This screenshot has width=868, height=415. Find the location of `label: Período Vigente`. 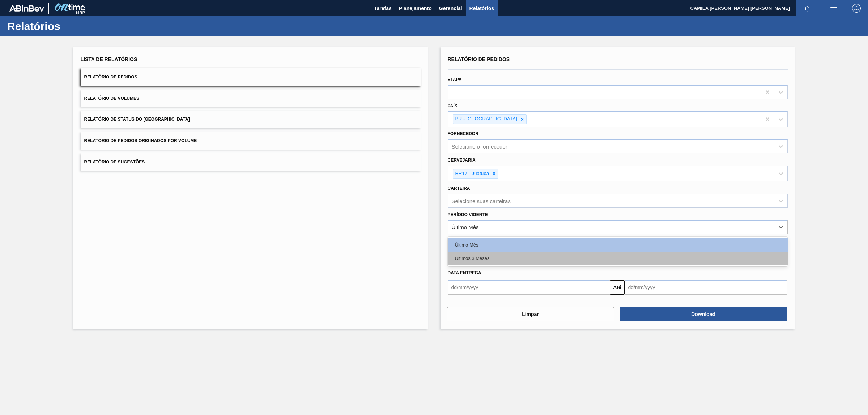

label: Período Vigente is located at coordinates (468, 215).